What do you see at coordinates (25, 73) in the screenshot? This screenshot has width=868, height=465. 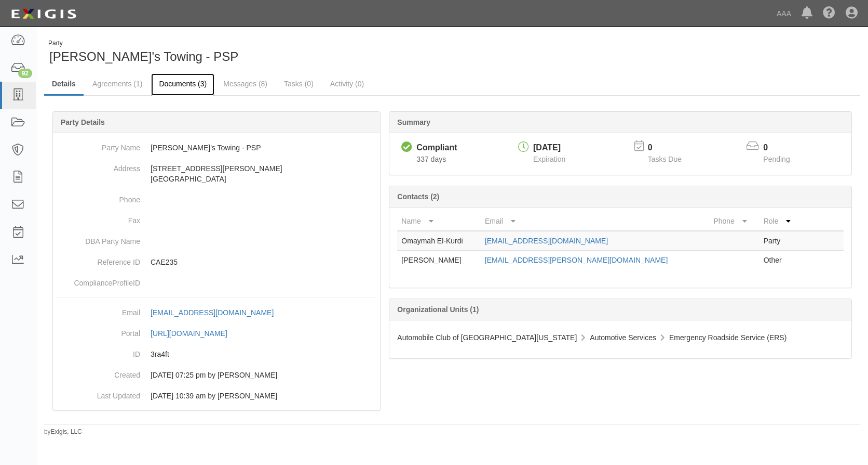 I see `div: 92` at bounding box center [25, 73].